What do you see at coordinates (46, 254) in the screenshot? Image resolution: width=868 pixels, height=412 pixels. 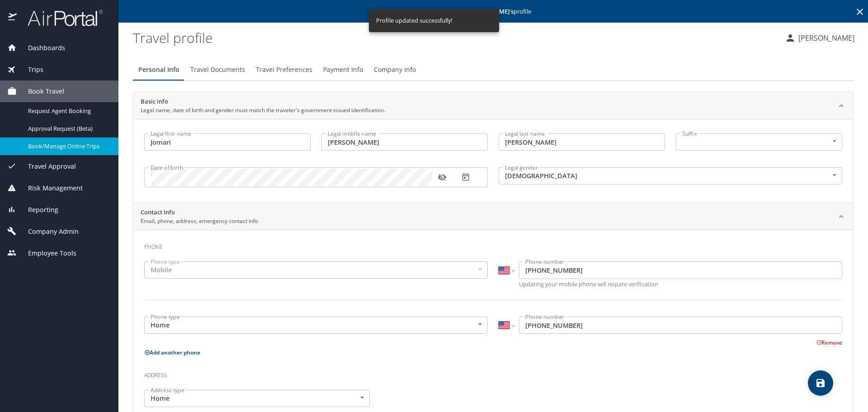 I see `span: Employee Tools` at bounding box center [46, 254].